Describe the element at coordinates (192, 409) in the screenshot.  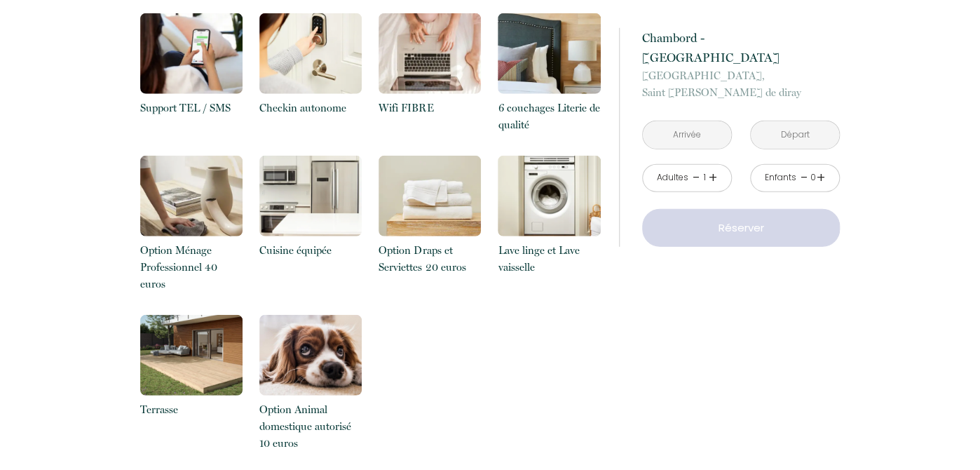
I see `p: Terrasse` at that location.